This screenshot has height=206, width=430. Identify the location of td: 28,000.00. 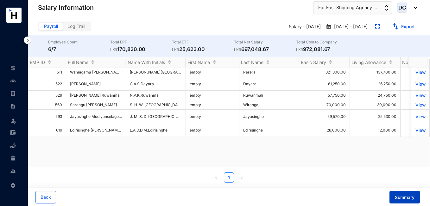
(325, 130).